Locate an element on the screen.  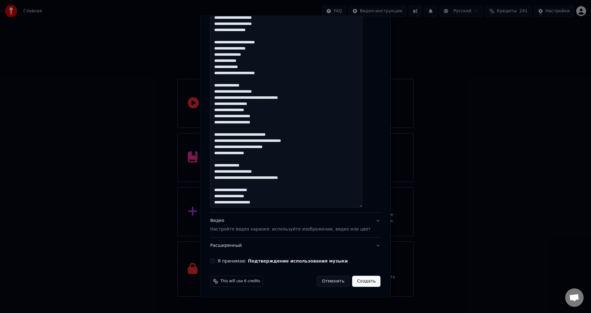
button: Отменить is located at coordinates (333, 281).